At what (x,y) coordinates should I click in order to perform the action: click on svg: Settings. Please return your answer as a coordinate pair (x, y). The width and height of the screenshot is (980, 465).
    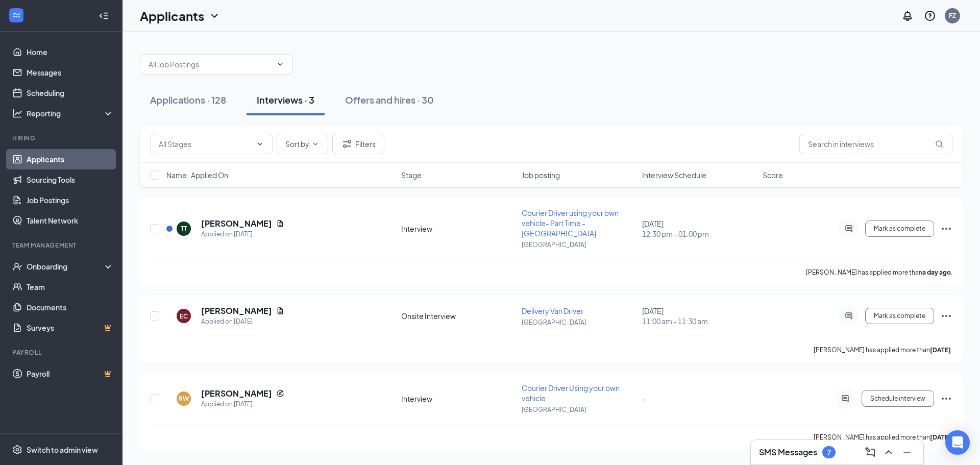
    Looking at the image, I should click on (17, 450).